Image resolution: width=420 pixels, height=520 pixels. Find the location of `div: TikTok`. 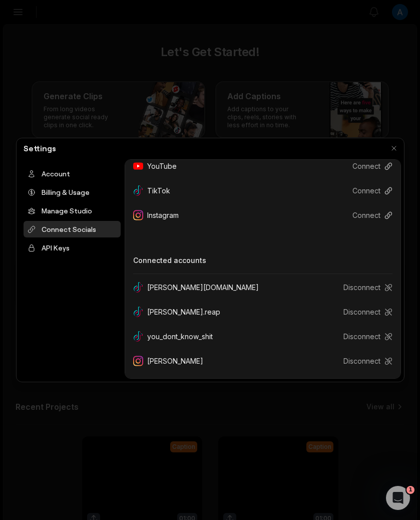

div: TikTok is located at coordinates (156, 191).